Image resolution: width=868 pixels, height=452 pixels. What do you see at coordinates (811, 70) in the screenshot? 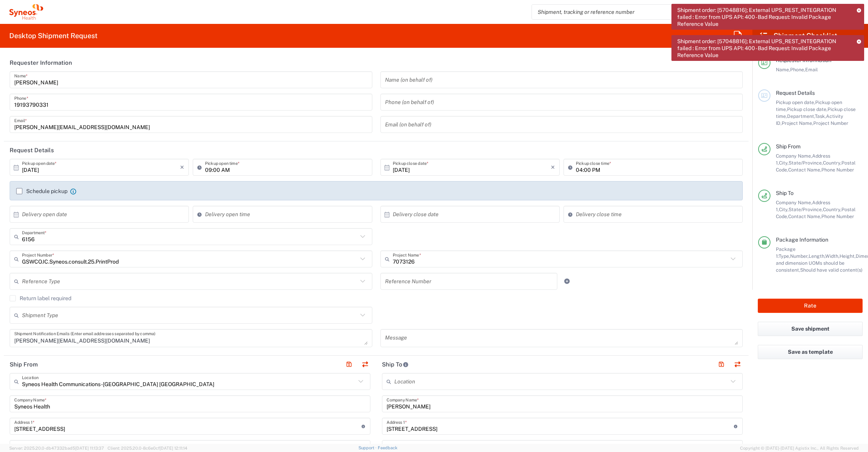
I see `span: Email` at bounding box center [811, 70].